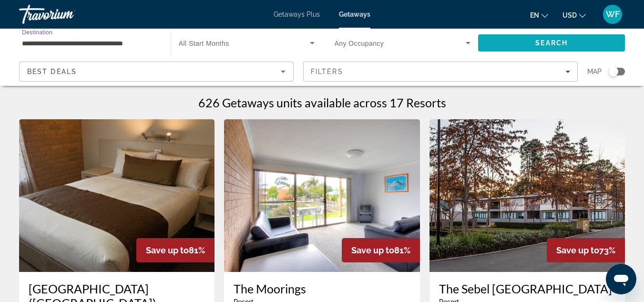 This screenshot has width=644, height=302. What do you see at coordinates (117, 195) in the screenshot?
I see `img: Lake Edge Resort (Vic)` at bounding box center [117, 195].